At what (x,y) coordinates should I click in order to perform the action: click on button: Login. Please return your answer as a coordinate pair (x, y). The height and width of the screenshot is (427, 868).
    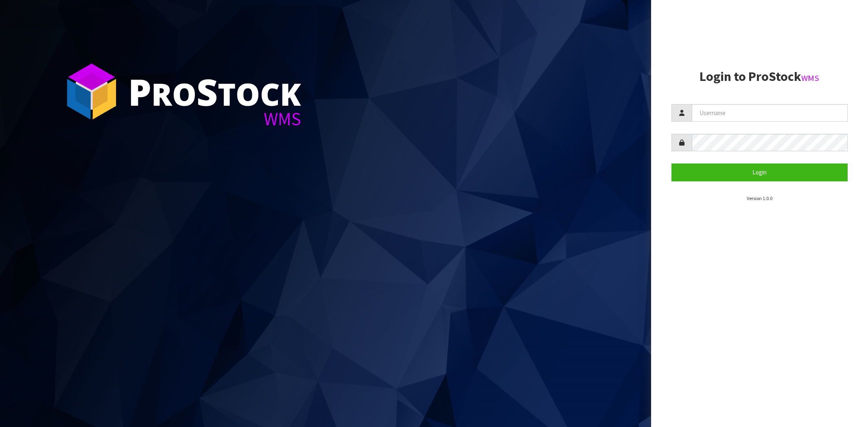
    Looking at the image, I should click on (759, 172).